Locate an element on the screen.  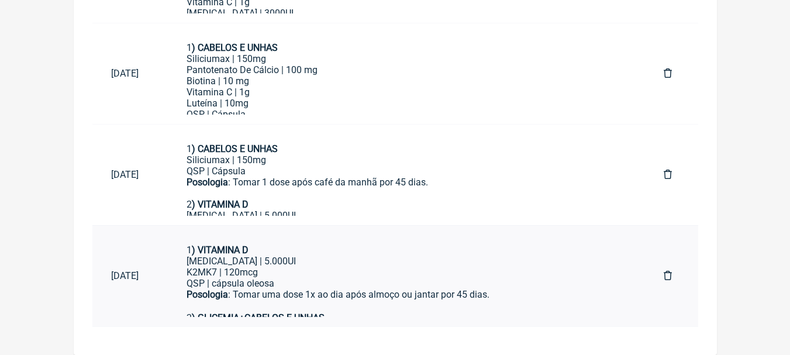
div: : Tomar 1 dose após café da manhã por 45 dias. is located at coordinates (406, 182).